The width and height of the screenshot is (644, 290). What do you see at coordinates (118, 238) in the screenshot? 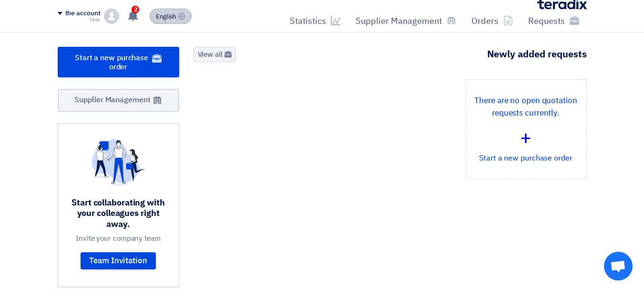
I see `font: Invite your company team` at bounding box center [118, 238].